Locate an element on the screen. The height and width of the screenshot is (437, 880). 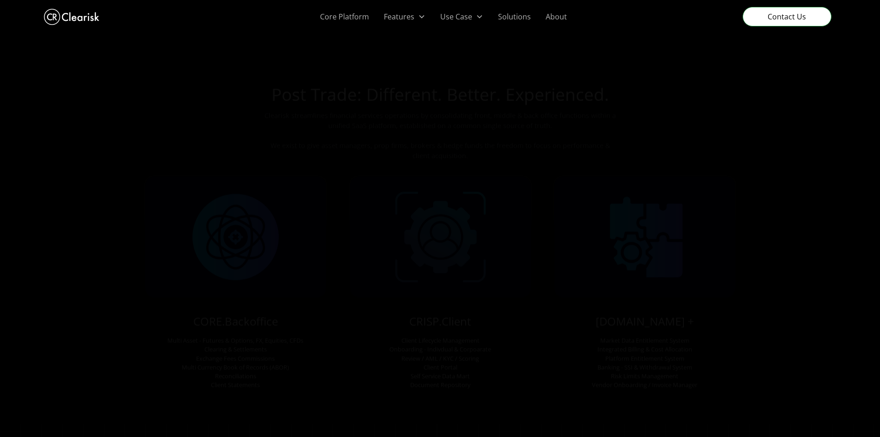
a: CORE.Backoffice is located at coordinates (235, 322).